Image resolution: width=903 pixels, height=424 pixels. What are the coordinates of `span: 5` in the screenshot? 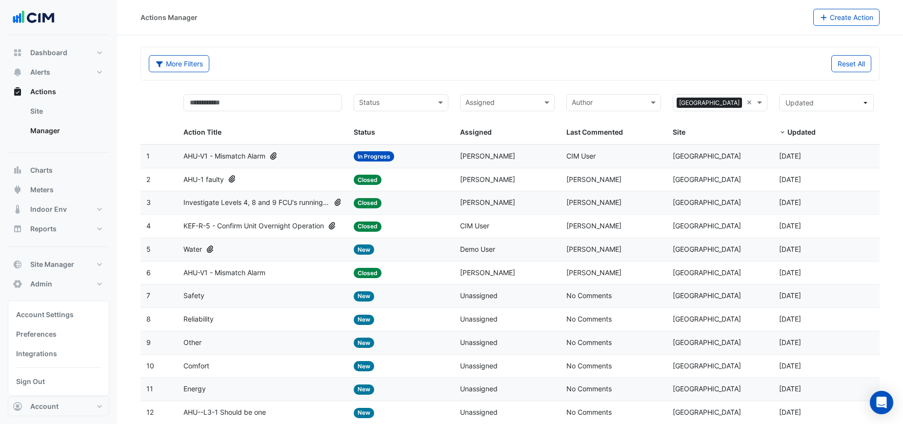 It's located at (148, 249).